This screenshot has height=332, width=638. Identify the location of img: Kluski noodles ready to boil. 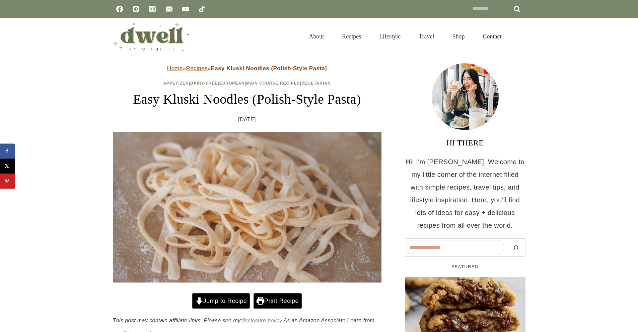
(247, 207).